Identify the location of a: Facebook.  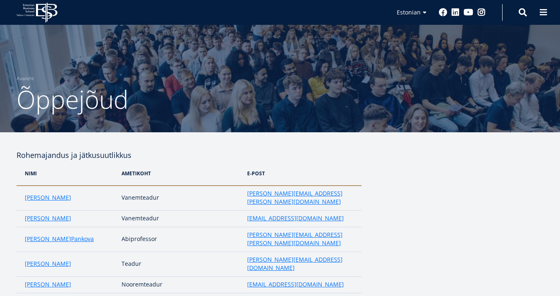
(443, 12).